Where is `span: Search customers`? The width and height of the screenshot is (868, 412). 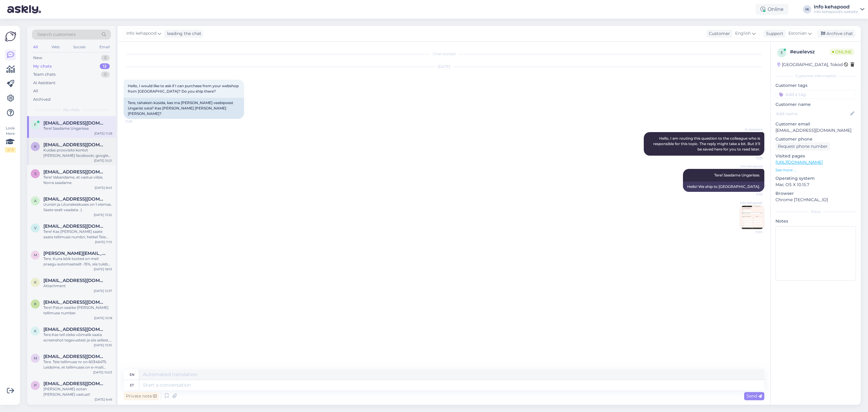 span: Search customers is located at coordinates (56, 34).